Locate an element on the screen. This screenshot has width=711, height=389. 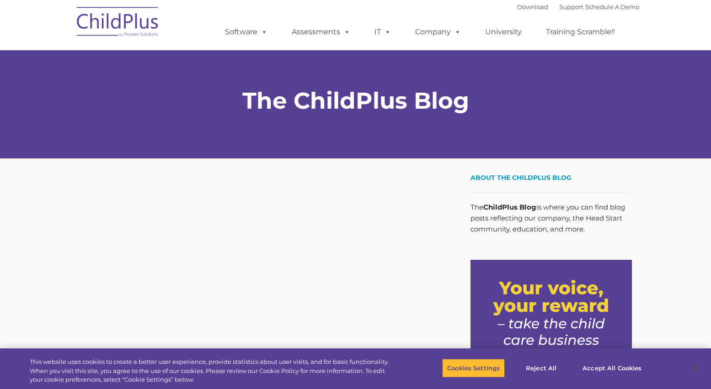
a: Software is located at coordinates (246, 32).